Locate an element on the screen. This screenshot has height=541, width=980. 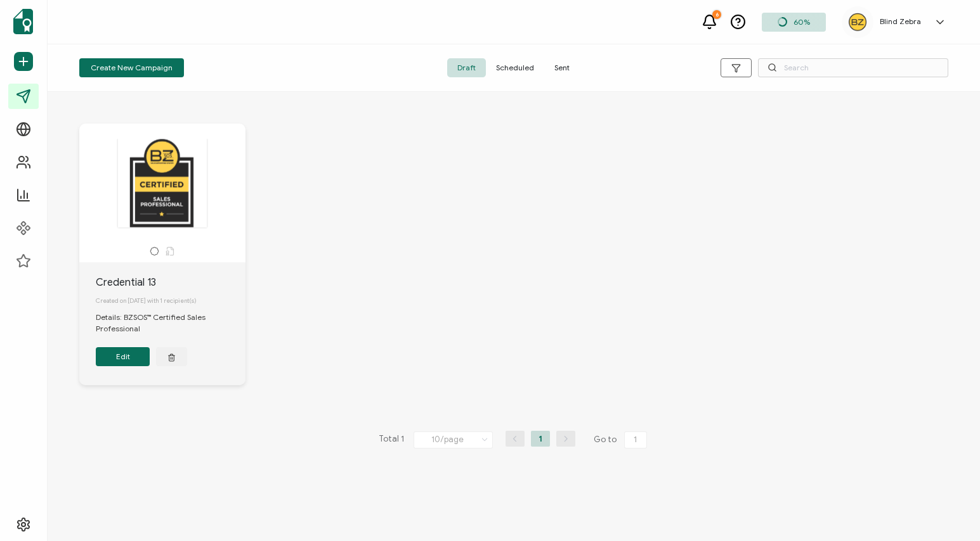
div: Credential 13 is located at coordinates (171, 282).